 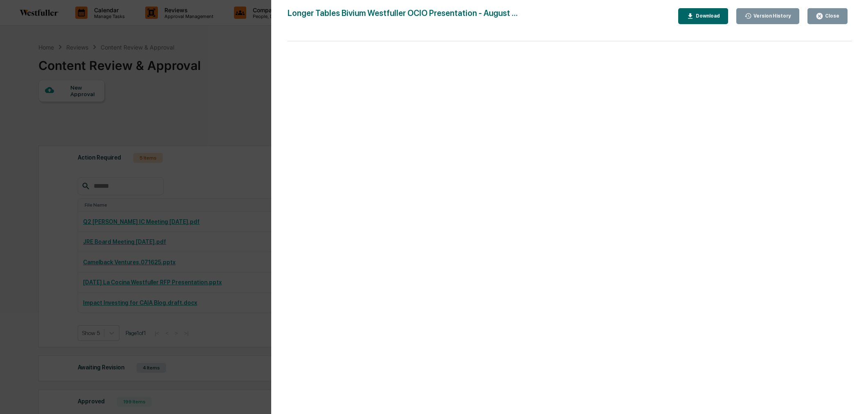 I want to click on div: Download, so click(x=707, y=16).